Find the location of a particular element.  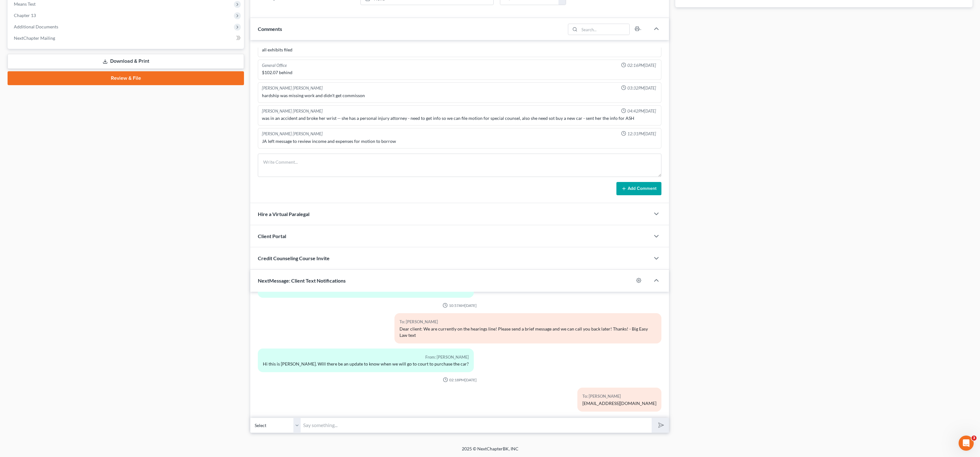

span: Client Portal is located at coordinates (272, 235).